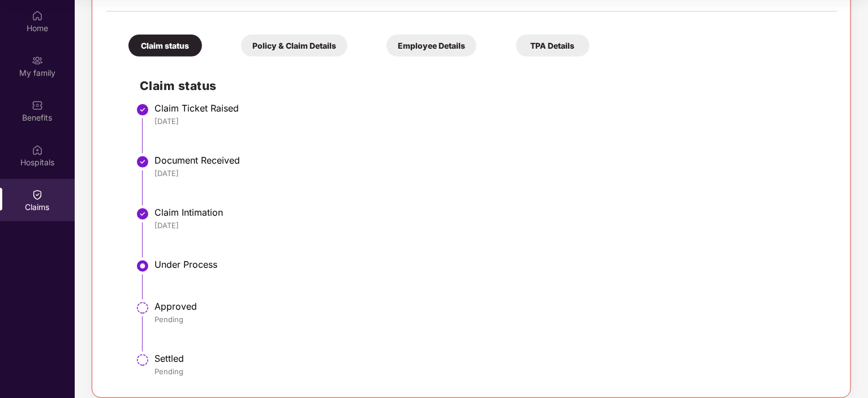 This screenshot has width=868, height=398. What do you see at coordinates (37, 105) in the screenshot?
I see `img: svg+xml;base64,PHN2ZyBpZD0iQmVuZWZpdHMiIHhtbG5zPSJodHRwOi8vd3d3LnczLm9yZy8yMDAwL3N2ZyIgd2lkdGg9Ij...` at bounding box center [37, 105].